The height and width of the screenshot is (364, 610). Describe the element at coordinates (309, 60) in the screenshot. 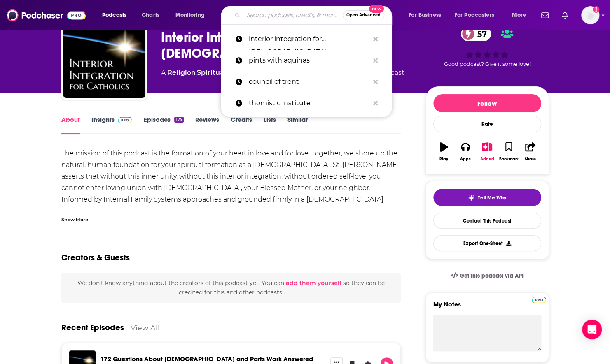

I see `p: pints with aquinas` at that location.